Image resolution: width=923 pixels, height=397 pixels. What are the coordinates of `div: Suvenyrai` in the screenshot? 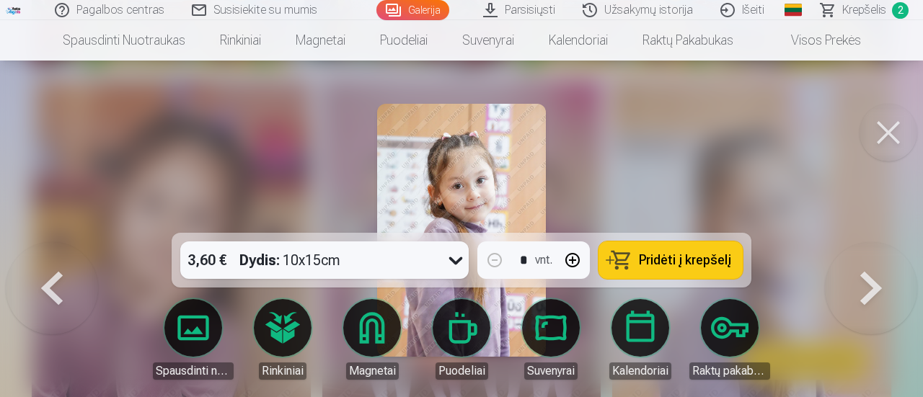 It's located at (551, 371).